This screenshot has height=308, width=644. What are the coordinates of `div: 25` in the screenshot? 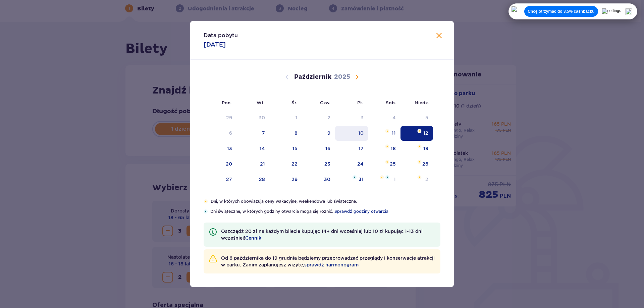 It's located at (392, 164).